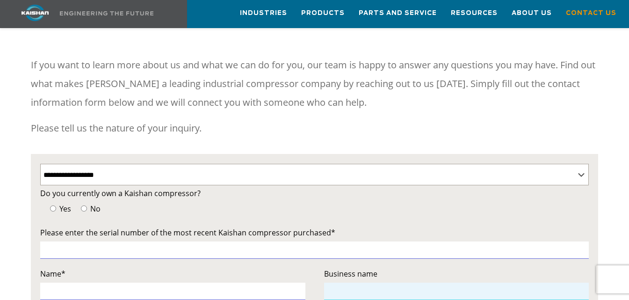  Describe the element at coordinates (475, 13) in the screenshot. I see `span: Resources` at that location.